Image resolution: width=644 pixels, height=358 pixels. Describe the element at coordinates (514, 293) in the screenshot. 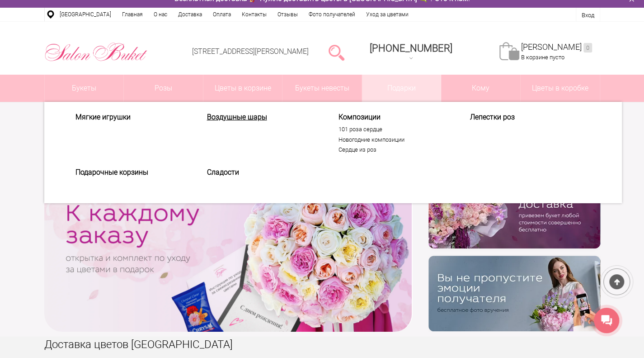

I see `img: v9wy31nijnvkfycrkduev4dhgt9psb7e.png.webp` at that location.